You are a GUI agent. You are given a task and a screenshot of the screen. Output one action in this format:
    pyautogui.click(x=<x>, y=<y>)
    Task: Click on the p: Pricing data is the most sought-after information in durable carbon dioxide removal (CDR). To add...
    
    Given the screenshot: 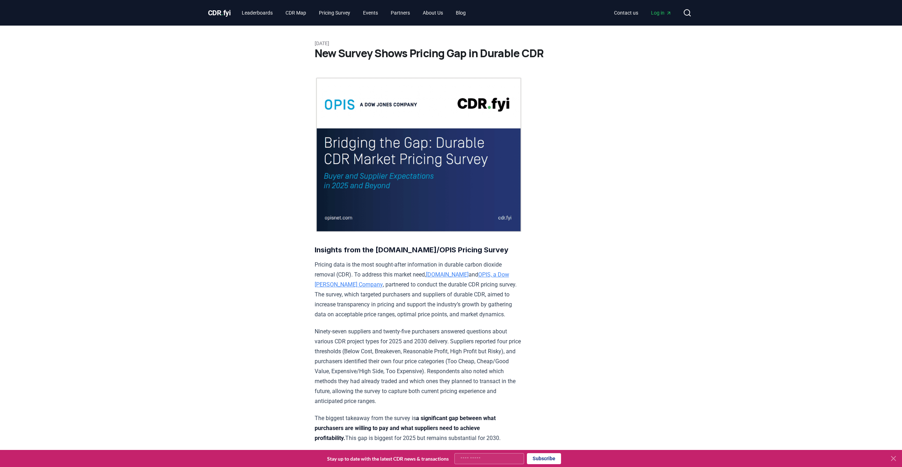 What is the action you would take?
    pyautogui.click(x=419, y=290)
    